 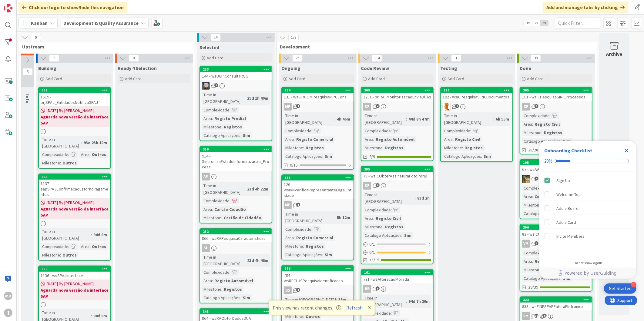 What do you see at coordinates (76, 177) in the screenshot?
I see `div: 365` at bounding box center [76, 177].